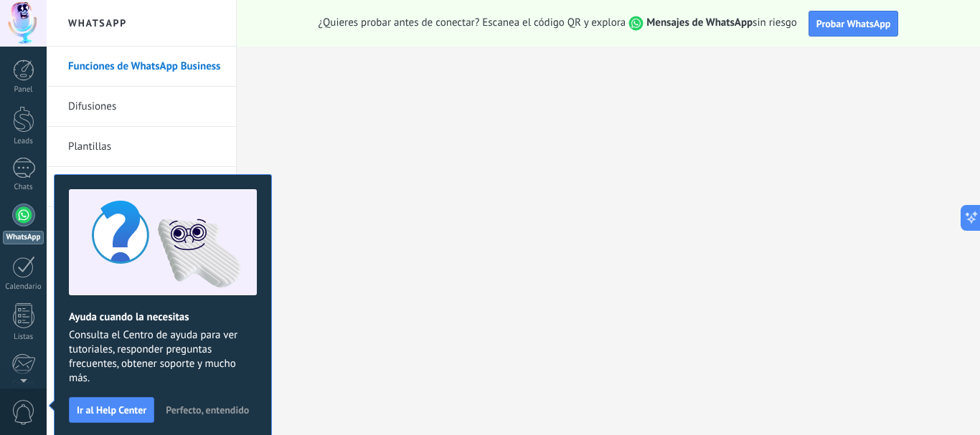  What do you see at coordinates (163, 357) in the screenshot?
I see `span: Consulta el Centro de ayuda para ver tutoriales, responder preguntas frecuentes, obtener soporte ...` at bounding box center [163, 357].